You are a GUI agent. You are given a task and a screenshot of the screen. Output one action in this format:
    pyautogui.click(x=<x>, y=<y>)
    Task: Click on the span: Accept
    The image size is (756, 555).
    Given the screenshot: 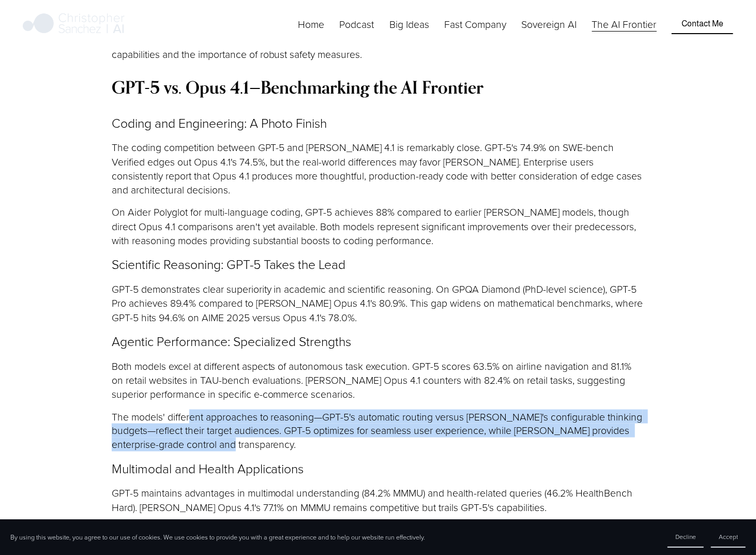 What is the action you would take?
    pyautogui.click(x=728, y=537)
    